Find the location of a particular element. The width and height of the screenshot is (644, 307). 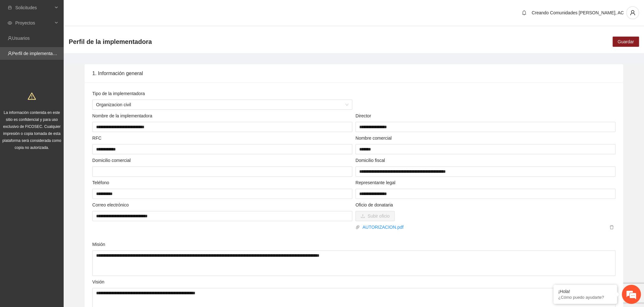

button: delete is located at coordinates (611, 227).